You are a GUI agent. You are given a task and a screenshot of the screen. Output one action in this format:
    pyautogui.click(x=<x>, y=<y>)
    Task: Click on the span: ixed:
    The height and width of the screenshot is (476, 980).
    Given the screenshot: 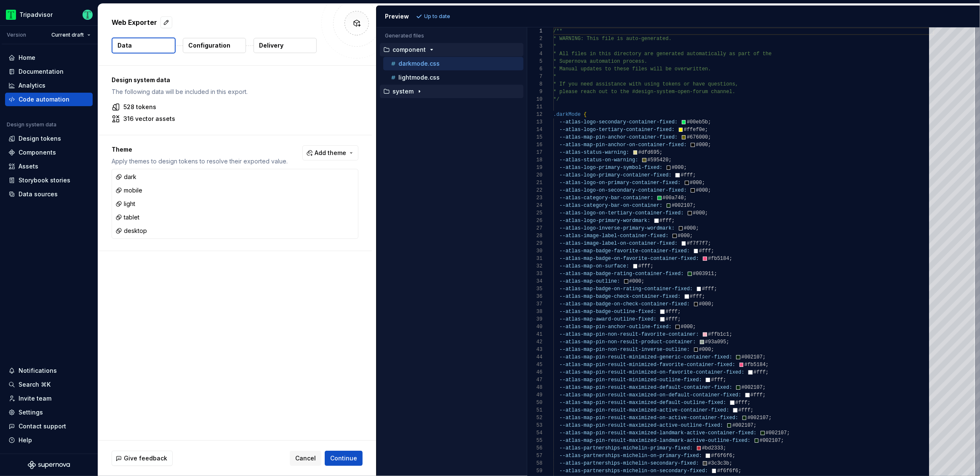 What is the action you would take?
    pyautogui.click(x=719, y=403)
    